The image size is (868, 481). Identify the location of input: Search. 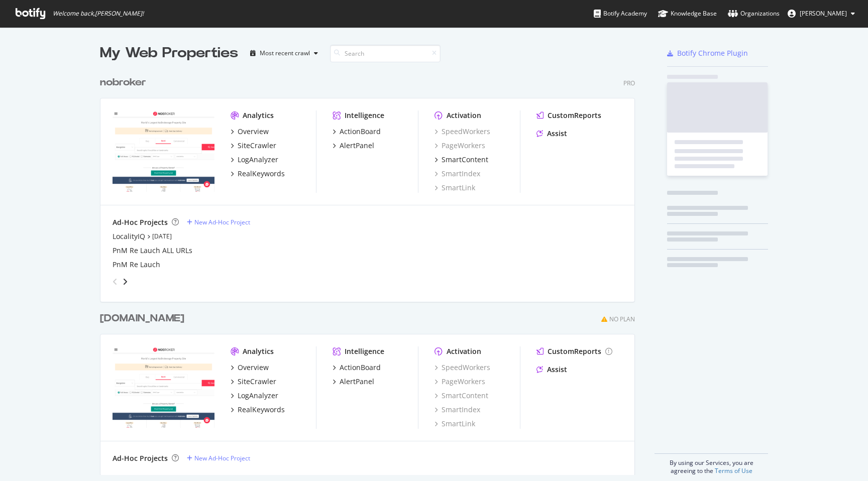
(385, 53).